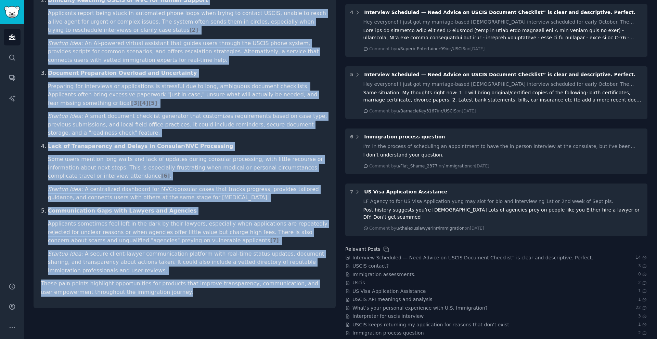 This screenshot has height=339, width=657. I want to click on span: Uscis, so click(358, 283).